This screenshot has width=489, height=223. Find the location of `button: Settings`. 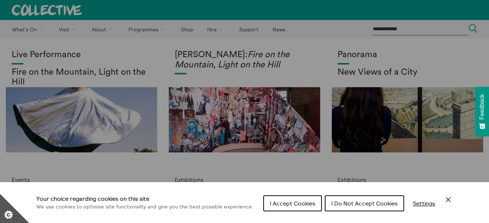

button: Settings is located at coordinates (424, 203).